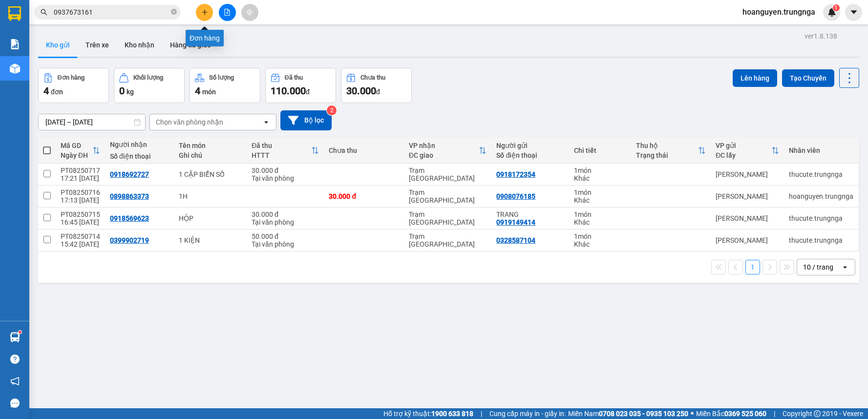 This screenshot has width=868, height=419. I want to click on button: aim, so click(249, 12).